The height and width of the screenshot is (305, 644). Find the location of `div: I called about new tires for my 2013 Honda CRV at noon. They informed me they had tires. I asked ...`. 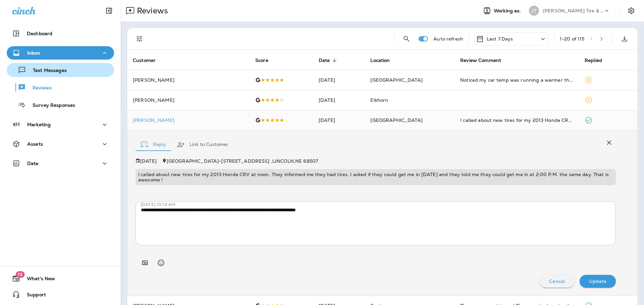

div: I called about new tires for my 2013 Honda CRV at noon. They informed me they had tires. I asked ... is located at coordinates (517, 120).